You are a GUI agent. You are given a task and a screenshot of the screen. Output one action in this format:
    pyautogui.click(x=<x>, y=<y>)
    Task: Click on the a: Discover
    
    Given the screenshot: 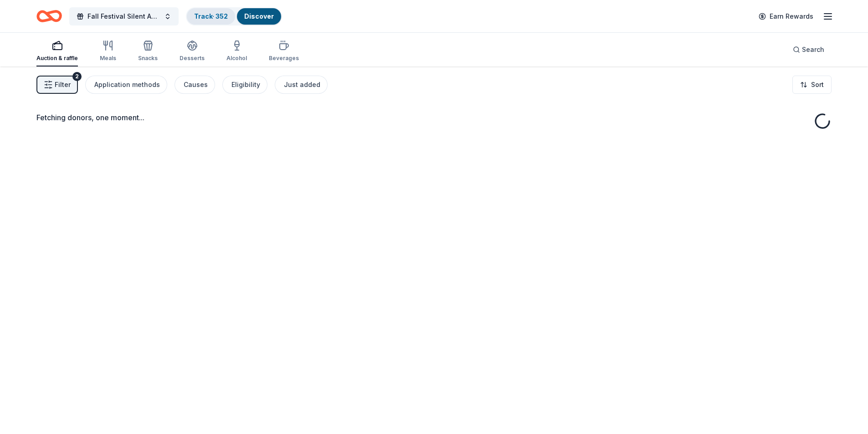 What is the action you would take?
    pyautogui.click(x=258, y=16)
    